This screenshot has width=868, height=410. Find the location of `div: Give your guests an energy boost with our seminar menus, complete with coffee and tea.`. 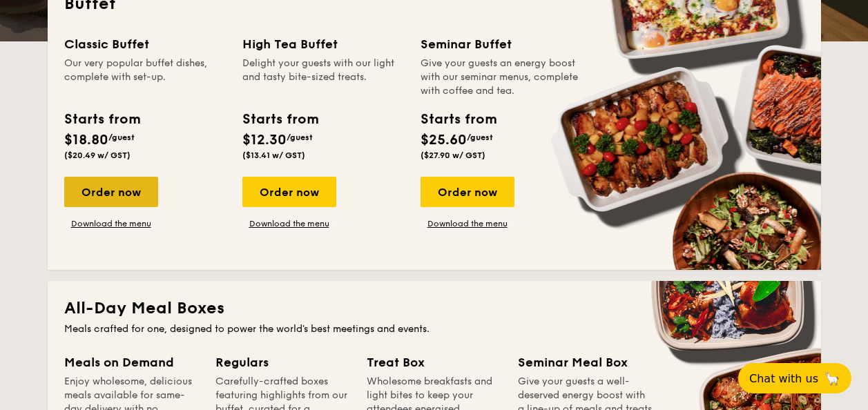

div: Give your guests an energy boost with our seminar menus, complete with coffee and tea. is located at coordinates (501, 77).